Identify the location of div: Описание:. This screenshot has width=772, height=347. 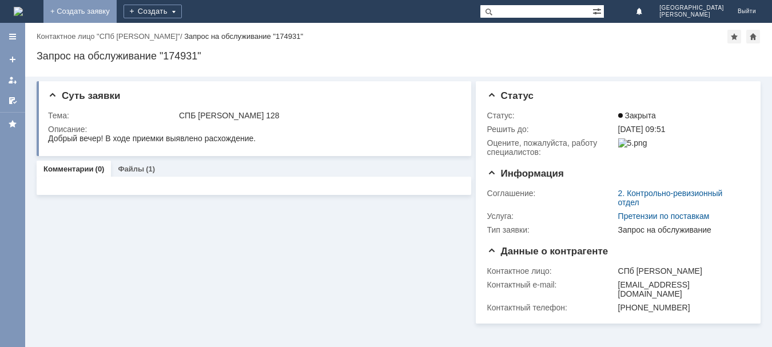
(253, 129).